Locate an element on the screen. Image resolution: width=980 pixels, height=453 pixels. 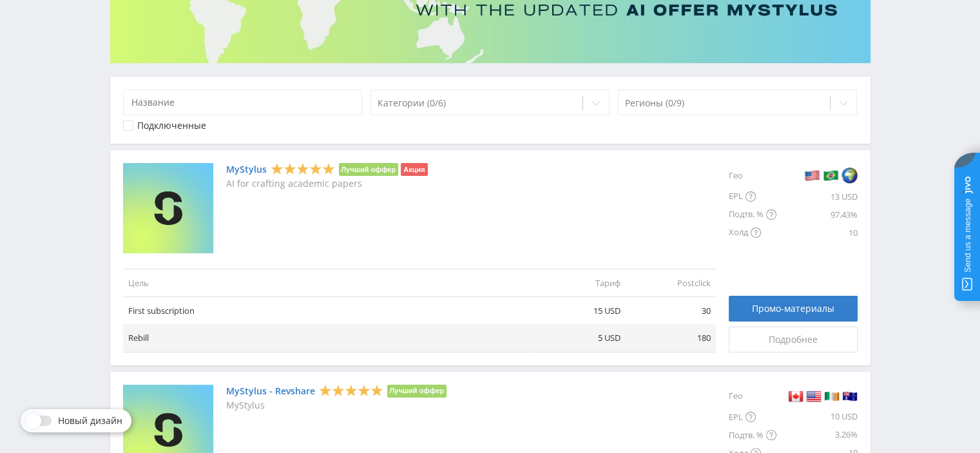
td: Rebill is located at coordinates (329, 338).